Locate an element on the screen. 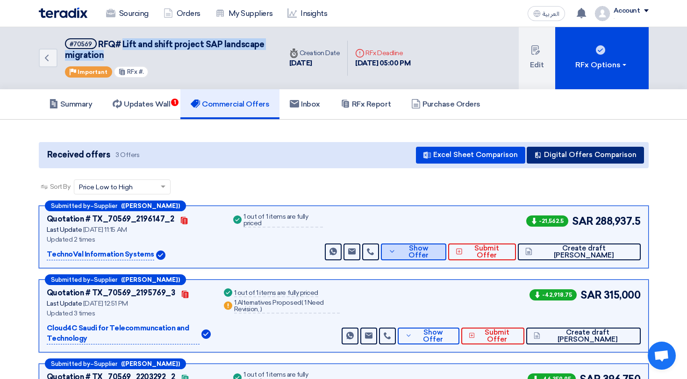  span: Price Low to High is located at coordinates (106, 187).